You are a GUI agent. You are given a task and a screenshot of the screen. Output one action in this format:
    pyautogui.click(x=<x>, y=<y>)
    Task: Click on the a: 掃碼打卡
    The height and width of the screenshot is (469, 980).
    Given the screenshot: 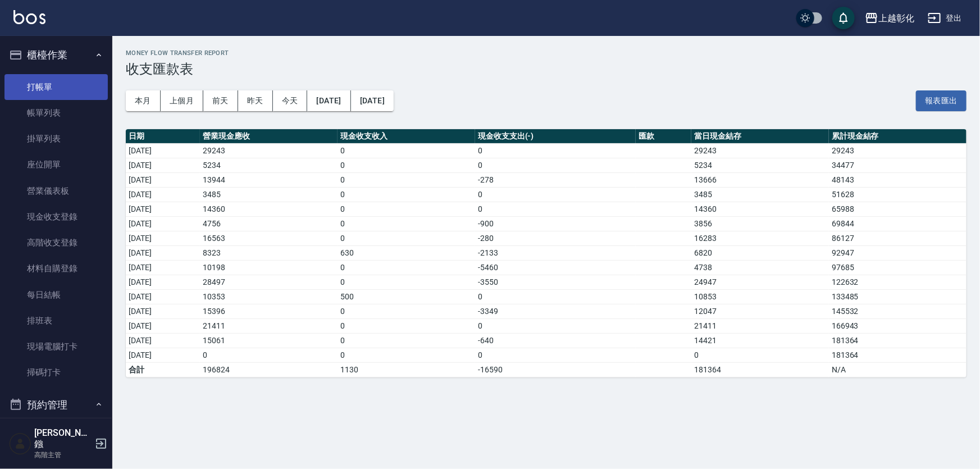 What is the action you would take?
    pyautogui.click(x=56, y=373)
    